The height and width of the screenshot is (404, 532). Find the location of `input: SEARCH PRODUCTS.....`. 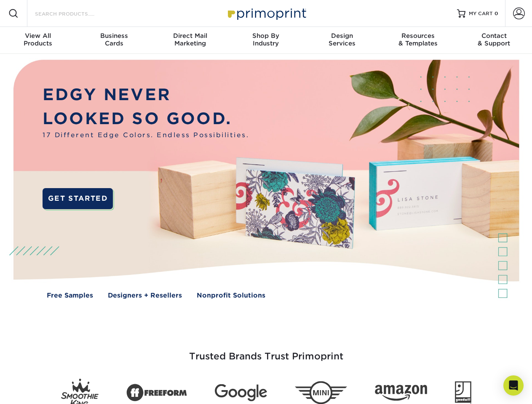

input: SEARCH PRODUCTS..... is located at coordinates (75, 14).